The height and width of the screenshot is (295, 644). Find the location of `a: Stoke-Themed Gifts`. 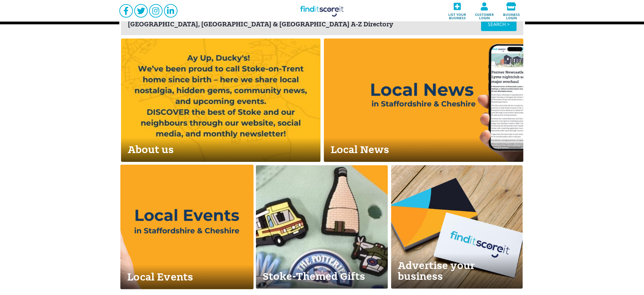

a: Stoke-Themed Gifts is located at coordinates (322, 226).